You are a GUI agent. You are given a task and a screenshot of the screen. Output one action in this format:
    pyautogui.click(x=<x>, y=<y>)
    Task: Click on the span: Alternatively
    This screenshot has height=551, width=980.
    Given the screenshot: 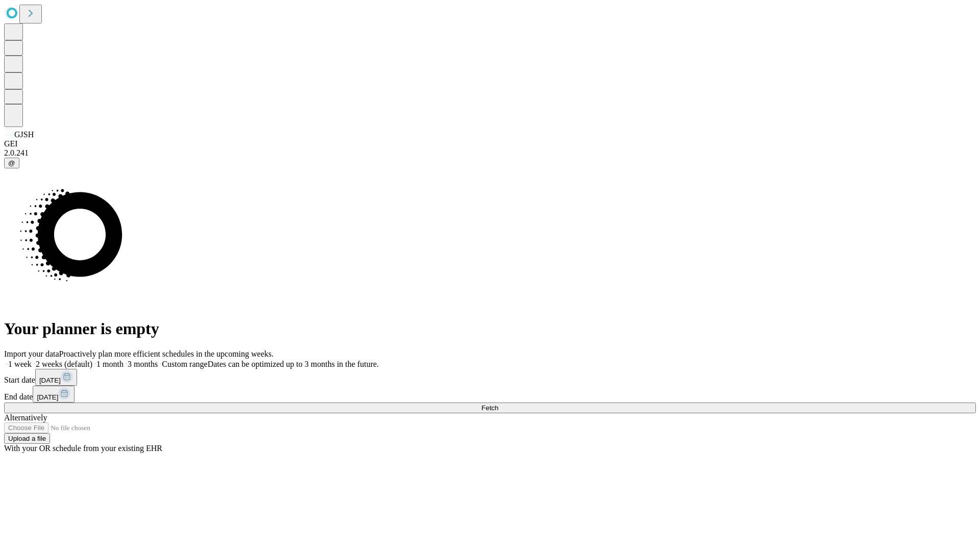 What is the action you would take?
    pyautogui.click(x=26, y=418)
    